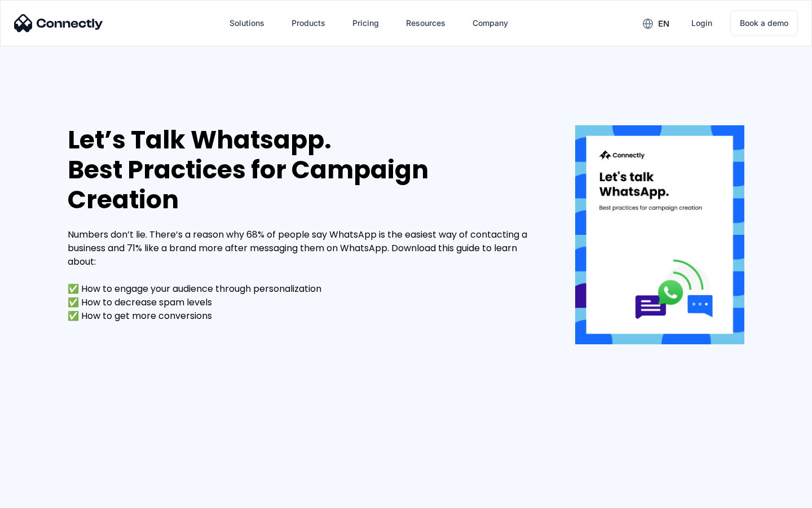 This screenshot has height=508, width=812. Describe the element at coordinates (764, 23) in the screenshot. I see `a: Book a demo` at that location.